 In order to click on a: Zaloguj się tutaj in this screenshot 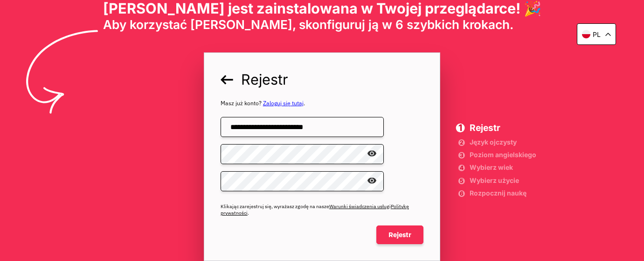, I will do `click(283, 103)`.